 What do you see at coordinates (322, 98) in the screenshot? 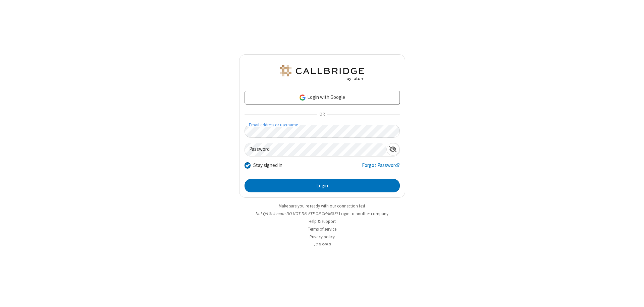
I see `a: Login with Google` at bounding box center [322, 98].